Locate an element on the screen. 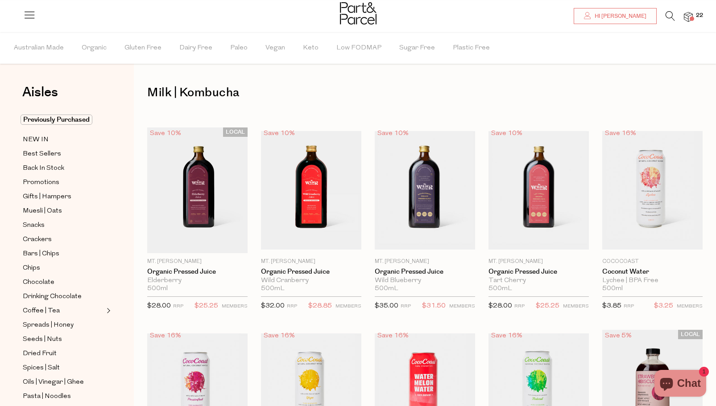 The height and width of the screenshot is (406, 716). a: Drinking Chocolate is located at coordinates (63, 297).